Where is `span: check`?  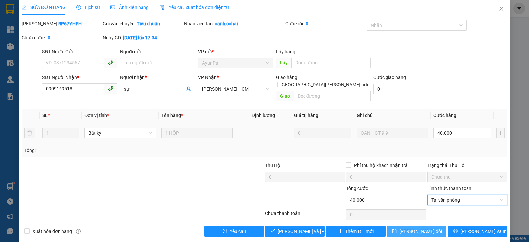
span: check is located at coordinates (273, 231).